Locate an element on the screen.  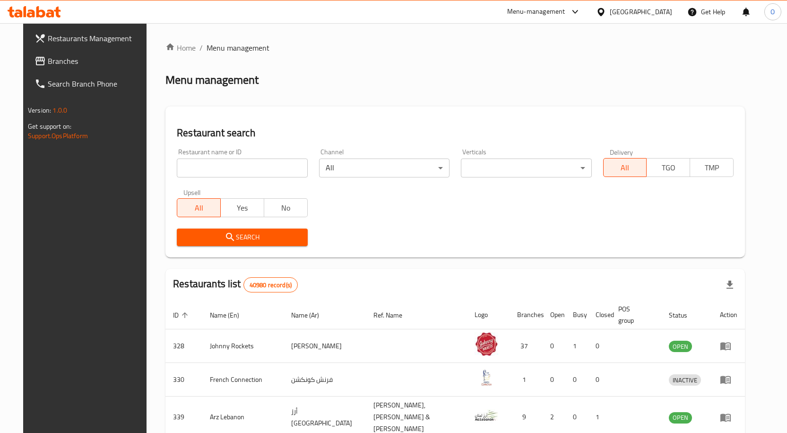
th: Branches is located at coordinates (526, 314).